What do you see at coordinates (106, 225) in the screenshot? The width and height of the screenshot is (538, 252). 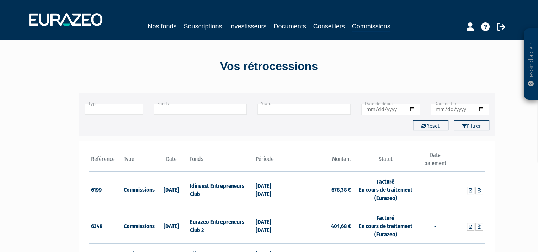 I see `td: 6348` at bounding box center [106, 225].